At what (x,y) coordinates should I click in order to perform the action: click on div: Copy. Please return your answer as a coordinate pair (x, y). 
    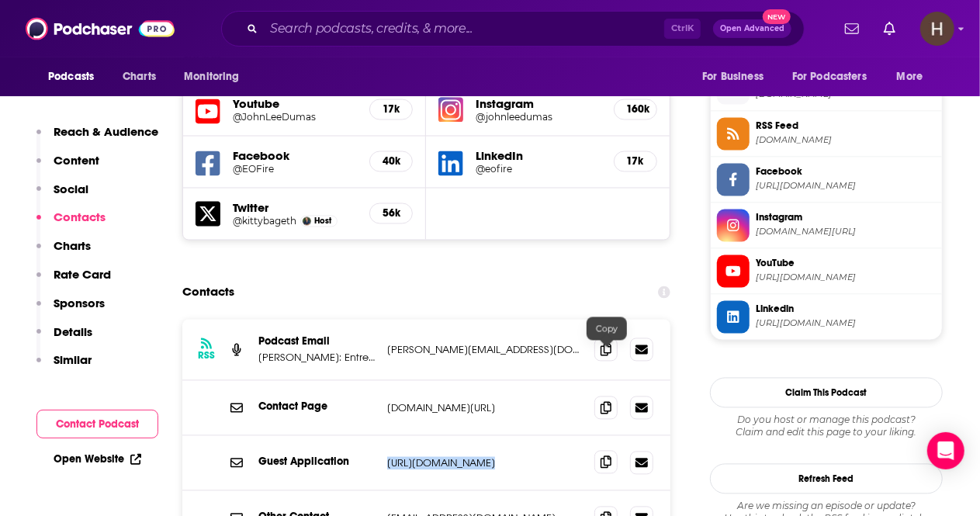
    Looking at the image, I should click on (607, 329).